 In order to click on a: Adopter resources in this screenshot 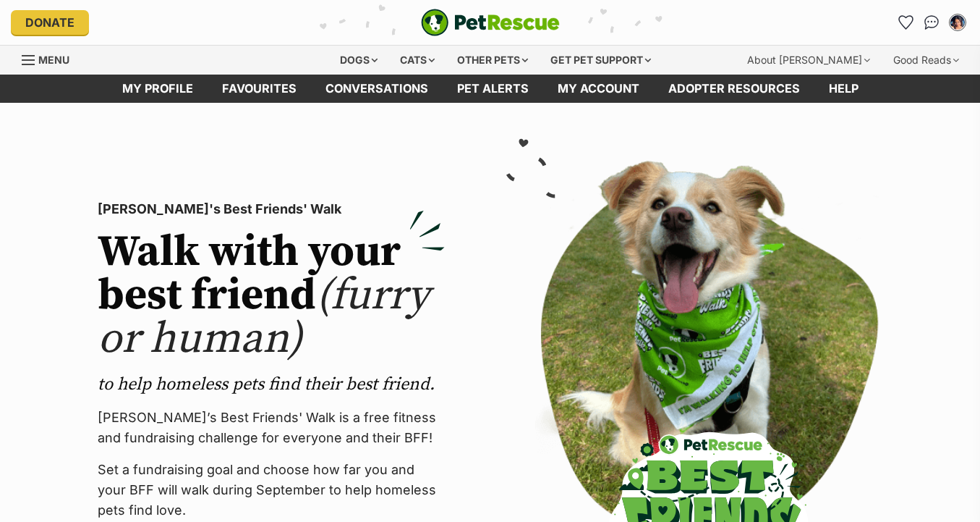, I will do `click(734, 88)`.